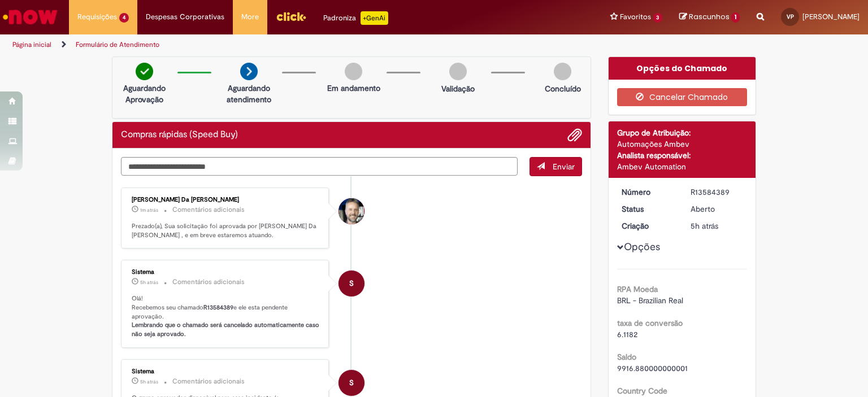 Image resolution: width=868 pixels, height=397 pixels. What do you see at coordinates (564, 167) in the screenshot?
I see `span: Enviar` at bounding box center [564, 167].